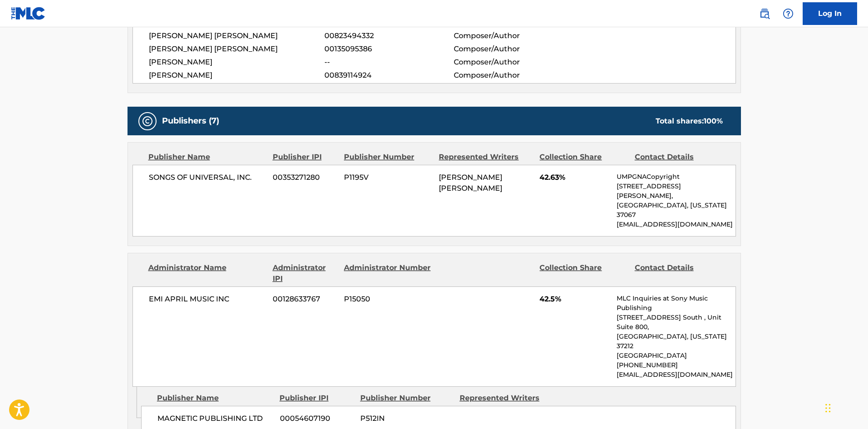 The height and width of the screenshot is (429, 868). Describe the element at coordinates (207, 299) in the screenshot. I see `span: EMI APRIL MUSIC INC` at that location.